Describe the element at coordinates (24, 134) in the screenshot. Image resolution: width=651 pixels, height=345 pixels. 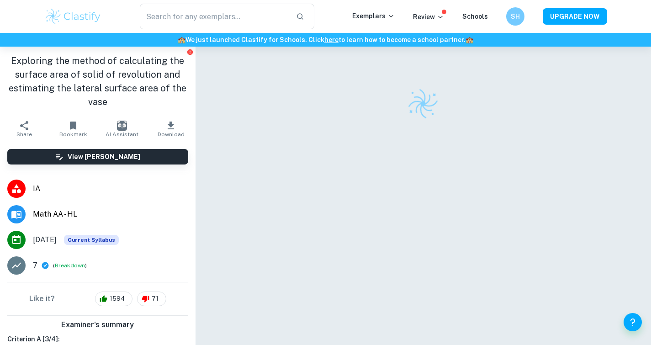
I see `span: Share` at that location.